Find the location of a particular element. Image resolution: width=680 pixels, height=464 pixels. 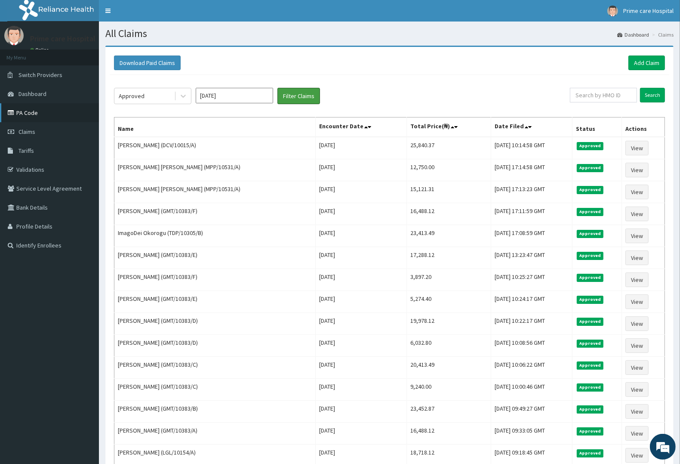

input: Search by HMO ID is located at coordinates (604, 95).